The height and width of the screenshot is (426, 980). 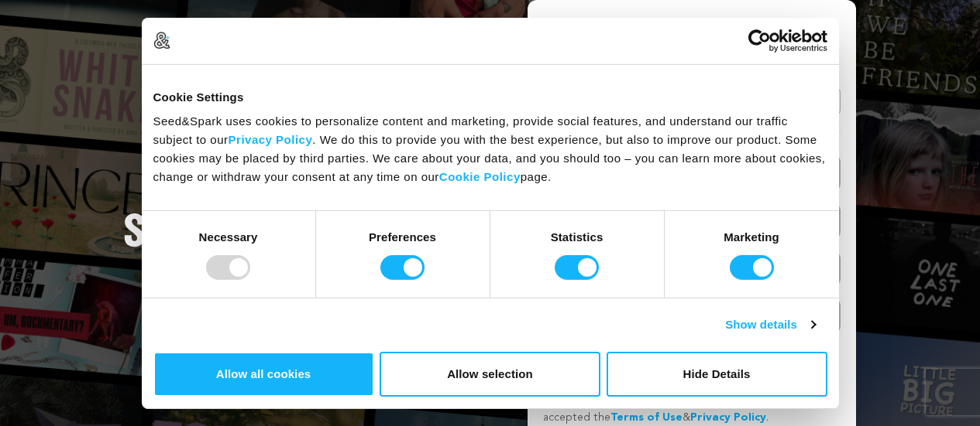 I want to click on strong: Necessary, so click(x=229, y=237).